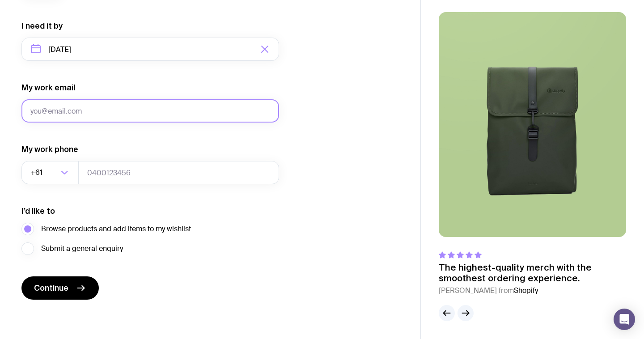 The height and width of the screenshot is (339, 644). Describe the element at coordinates (116, 229) in the screenshot. I see `span: Browse products and add items to my wishlist` at that location.